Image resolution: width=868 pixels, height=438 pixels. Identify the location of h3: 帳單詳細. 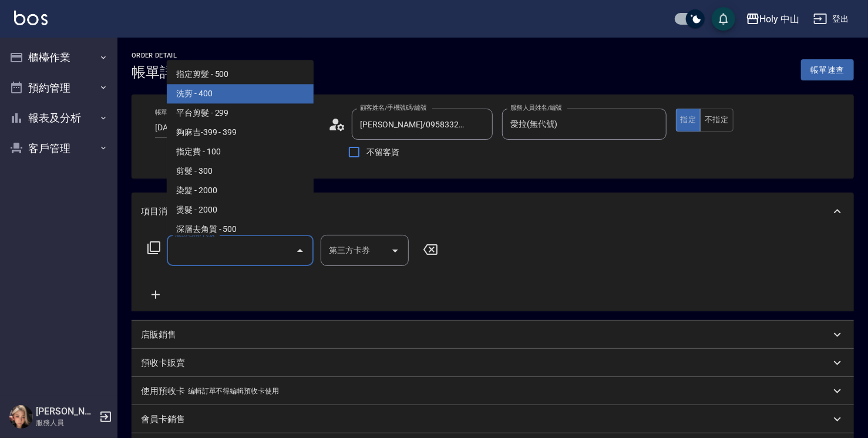
(159, 73).